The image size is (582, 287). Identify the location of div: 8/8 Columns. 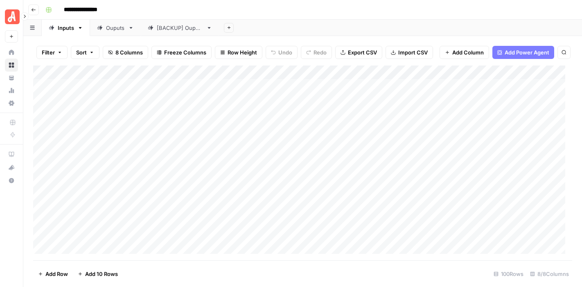
(549, 274).